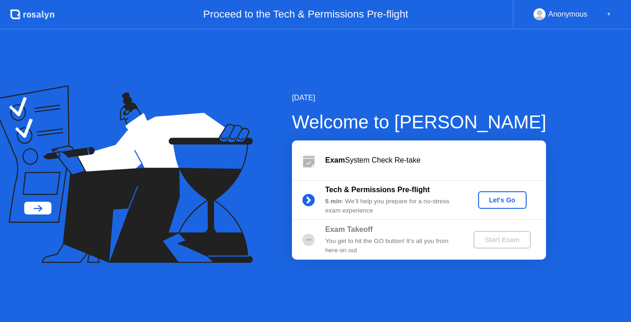  Describe the element at coordinates (392, 206) in the screenshot. I see `div: : We’ll help you prepare for a no-stress exam experience` at that location.